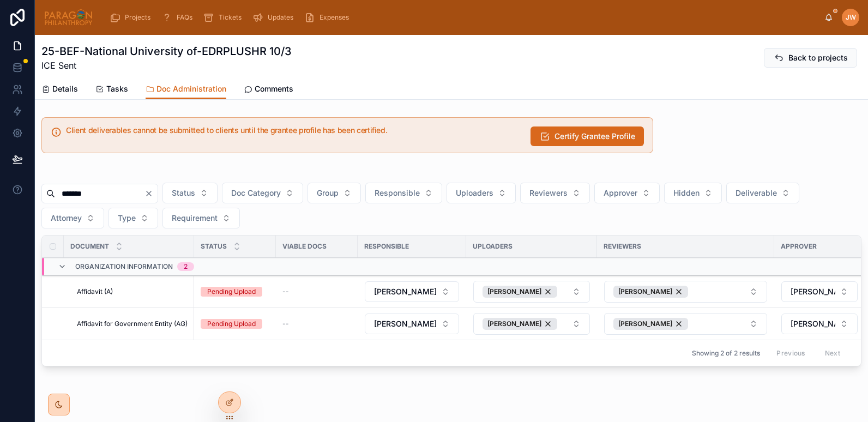 Image resolution: width=868 pixels, height=422 pixels. What do you see at coordinates (595, 137) in the screenshot?
I see `span: Certify Grantee Profile` at bounding box center [595, 137].